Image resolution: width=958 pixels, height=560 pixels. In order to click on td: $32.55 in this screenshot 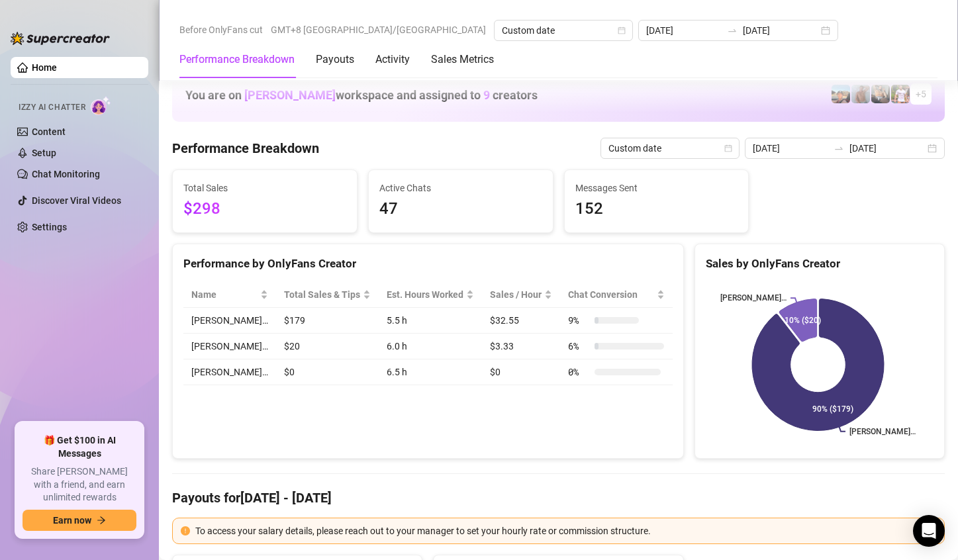, I will do `click(521, 321)`.